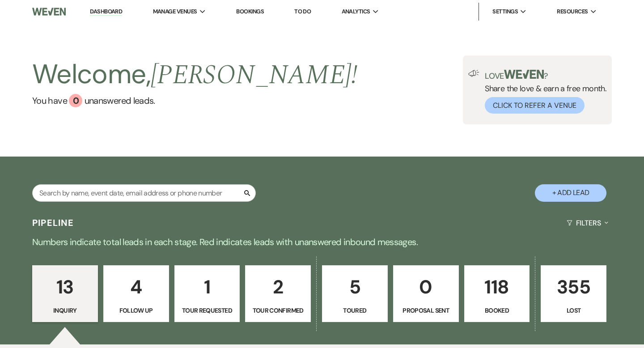 The width and height of the screenshot is (644, 348). I want to click on p: Tour Confirmed, so click(278, 311).